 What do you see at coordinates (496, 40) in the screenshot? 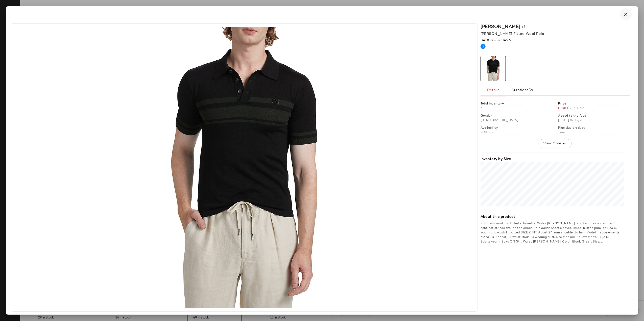
I see `span: 0400023027496` at bounding box center [496, 40].